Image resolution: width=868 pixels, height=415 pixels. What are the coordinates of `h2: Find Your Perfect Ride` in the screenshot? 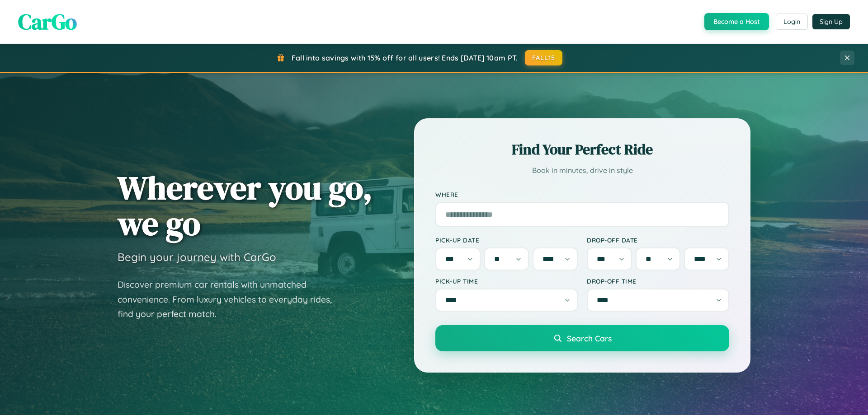 It's located at (583, 150).